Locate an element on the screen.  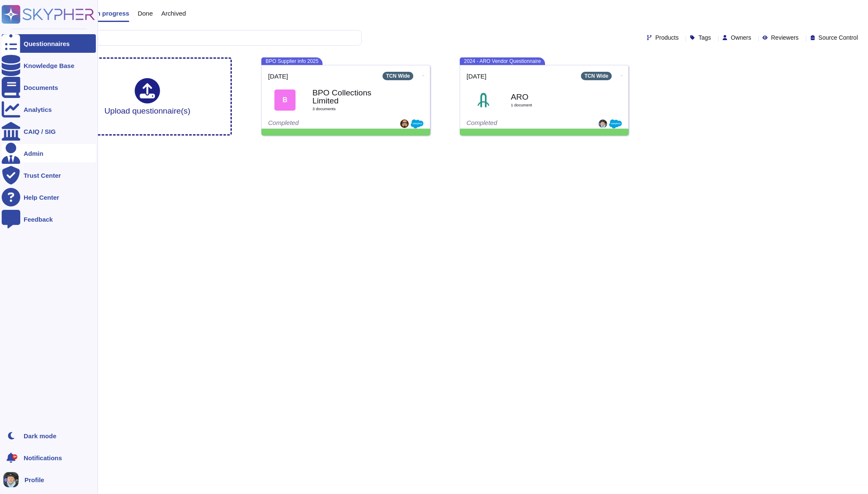
a: Trust Center is located at coordinates (49, 175).